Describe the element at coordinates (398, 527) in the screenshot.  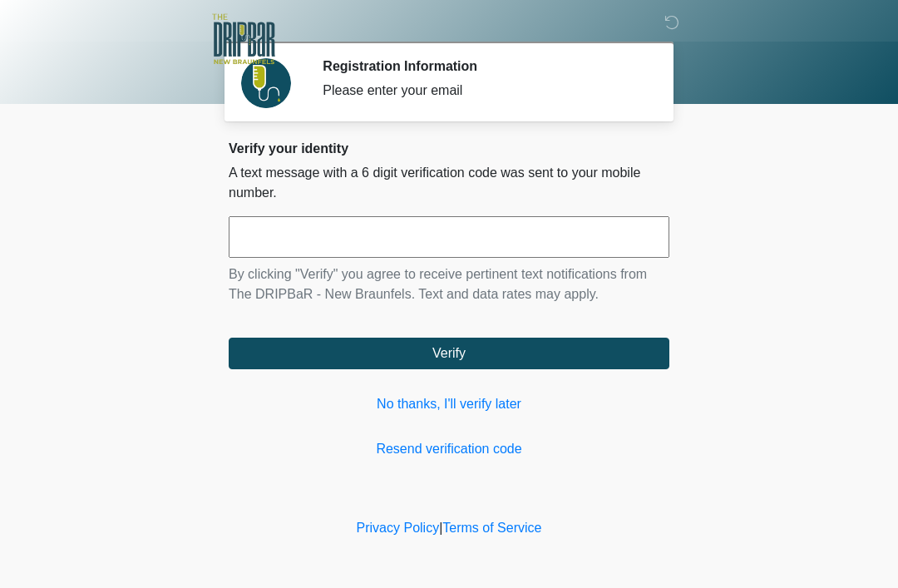
I see `a: Privacy Policy` at that location.